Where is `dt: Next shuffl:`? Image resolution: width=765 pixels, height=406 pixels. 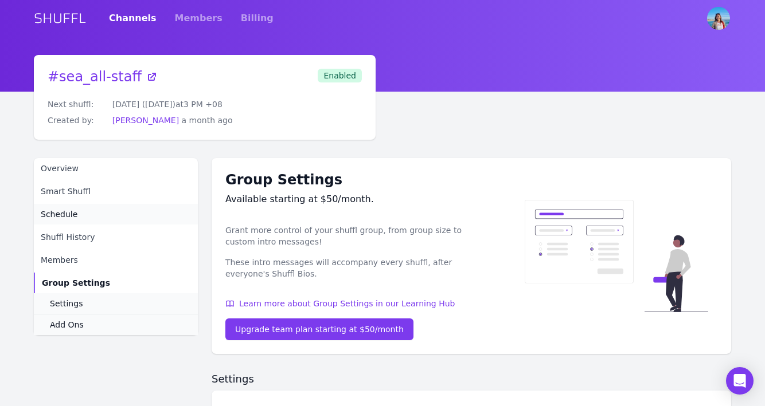 dt: Next shuffl: is located at coordinates (75, 104).